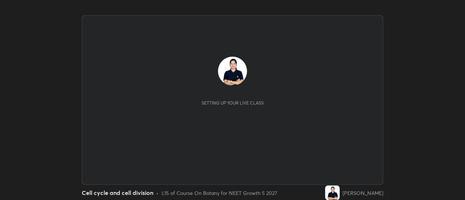 The image size is (465, 200). I want to click on div: L15 of Course On Botany for NEET Growth 5 2027, so click(219, 193).